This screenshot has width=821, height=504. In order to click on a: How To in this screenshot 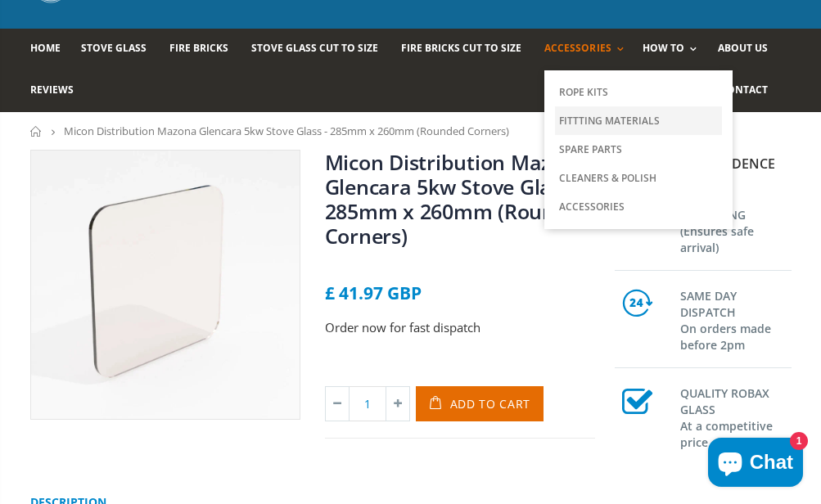, I will do `click(674, 49)`.